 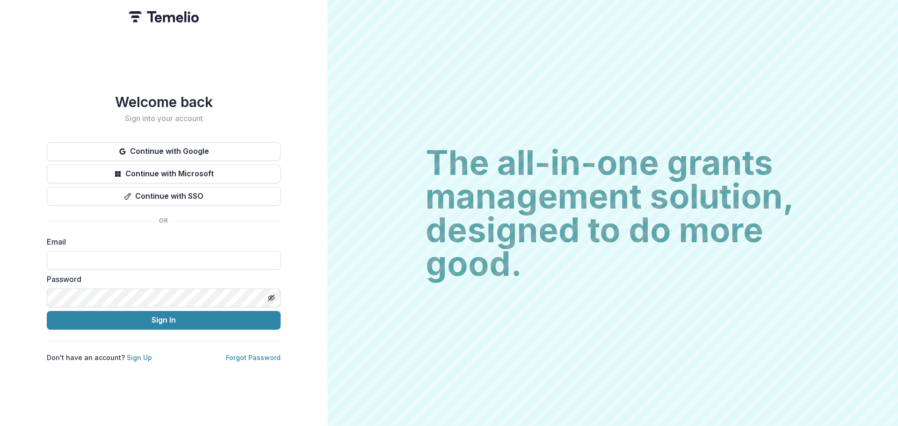 I want to click on a: Sign Up, so click(x=139, y=357).